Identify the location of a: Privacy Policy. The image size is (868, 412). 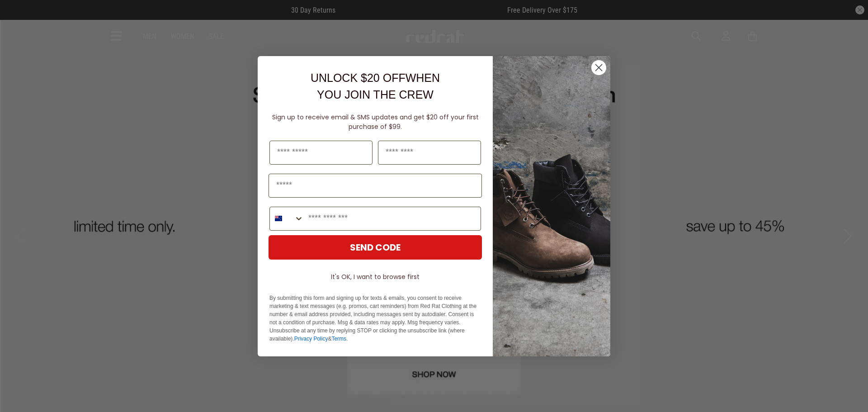
(311, 339).